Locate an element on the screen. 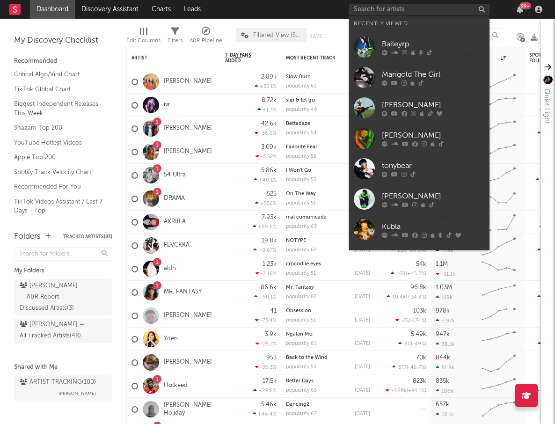 This screenshot has height=424, width=555. div: Bettadaze is located at coordinates (328, 124).